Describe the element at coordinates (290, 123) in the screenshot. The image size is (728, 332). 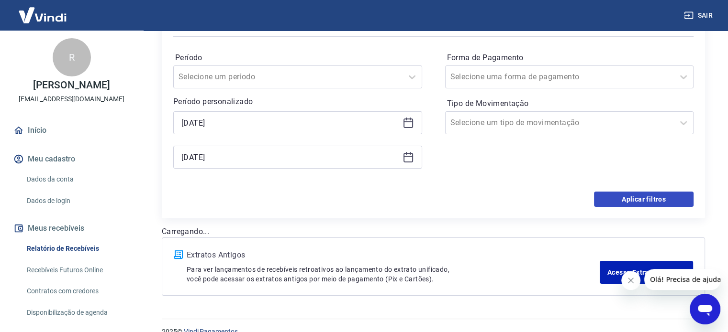
I see `input: Data inicial` at that location.